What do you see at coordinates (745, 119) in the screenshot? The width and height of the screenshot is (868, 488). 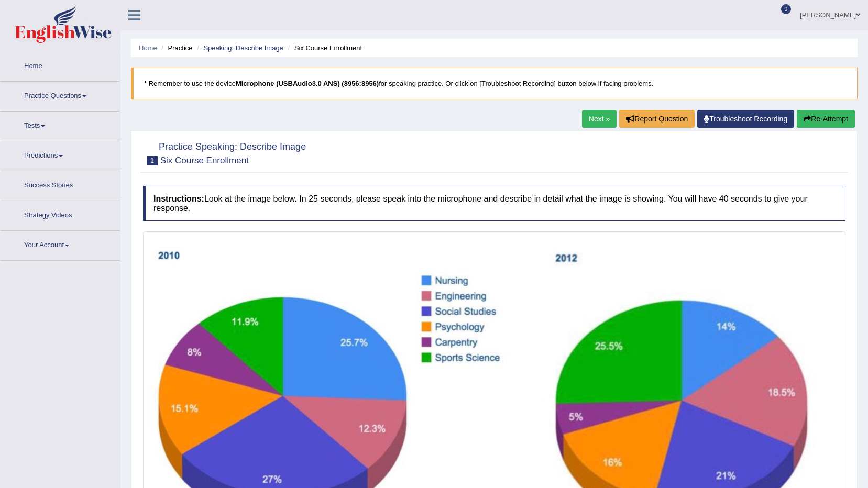 I see `a: Troubleshoot Recording` at bounding box center [745, 119].